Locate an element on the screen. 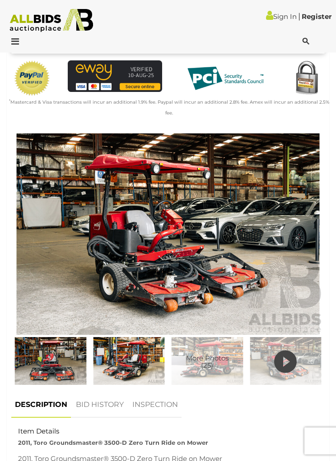 This screenshot has height=461, width=336. img: Official PayPal Seal is located at coordinates (32, 79).